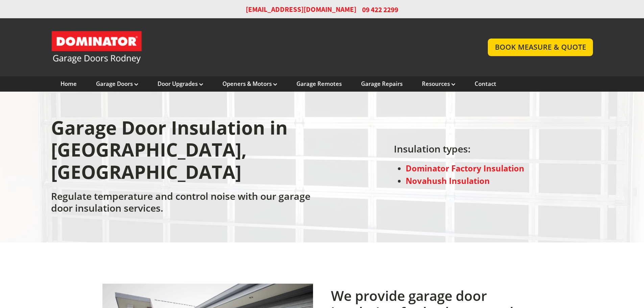 The image size is (644, 308). Describe the element at coordinates (117, 84) in the screenshot. I see `a: Garage Doors` at that location.